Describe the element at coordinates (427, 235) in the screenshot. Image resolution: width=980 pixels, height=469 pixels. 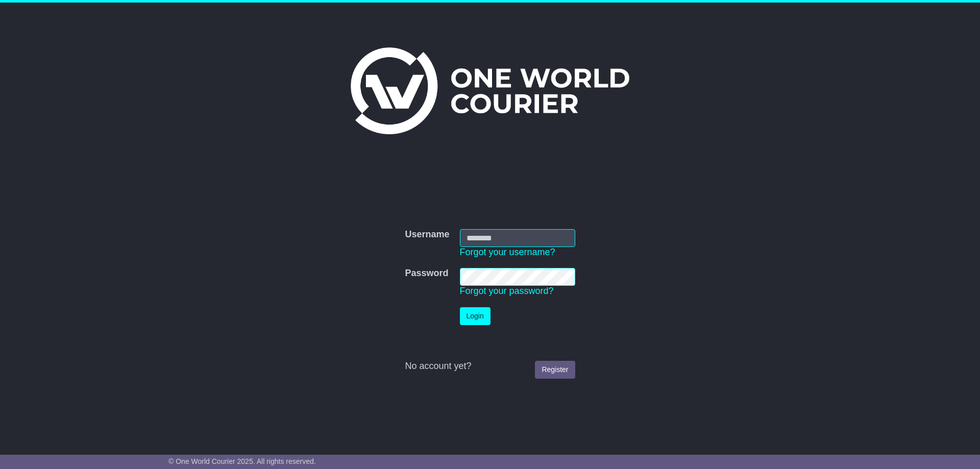
I see `label: Username` at that location.